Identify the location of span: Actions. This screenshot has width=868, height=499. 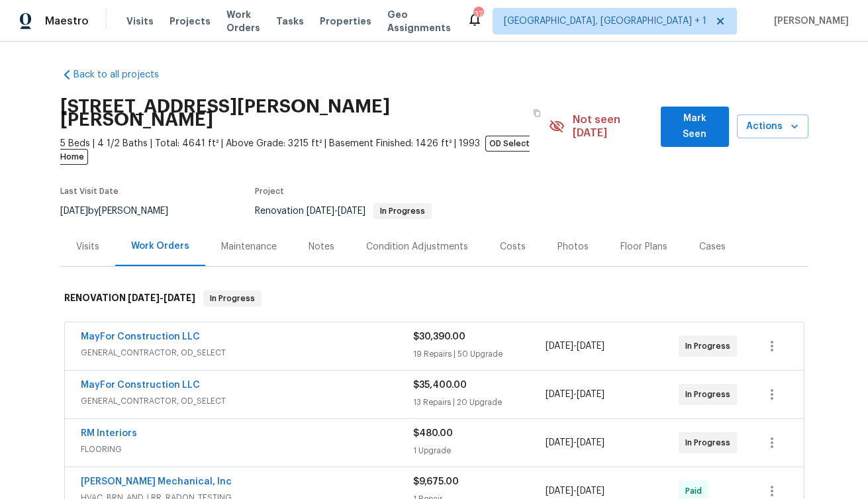
(773, 126).